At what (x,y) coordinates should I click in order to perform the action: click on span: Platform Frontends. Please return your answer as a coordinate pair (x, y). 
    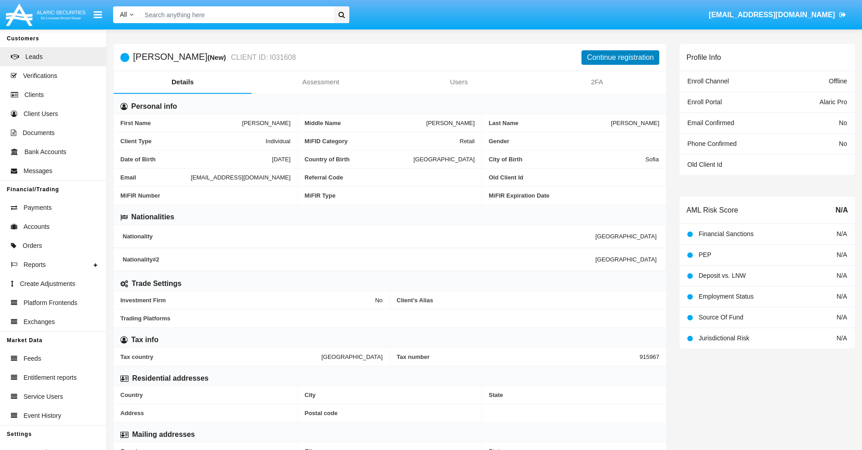
    Looking at the image, I should click on (50, 302).